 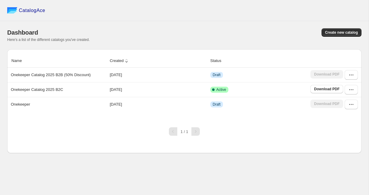 I want to click on span: Download PDF, so click(x=326, y=89).